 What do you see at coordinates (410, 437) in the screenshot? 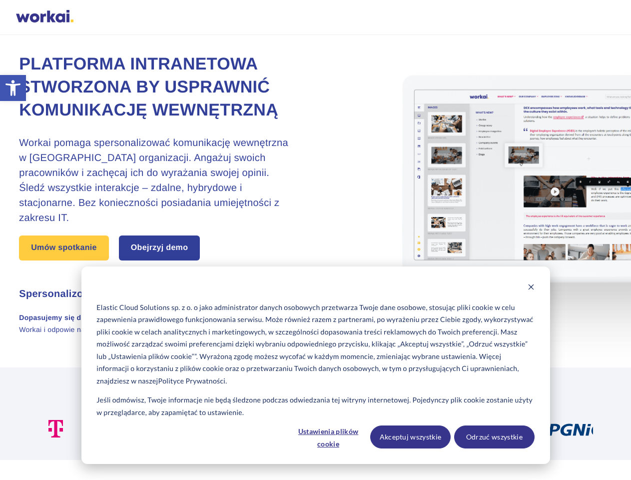
I see `button: Akceptuj wszystkie` at bounding box center [410, 437].